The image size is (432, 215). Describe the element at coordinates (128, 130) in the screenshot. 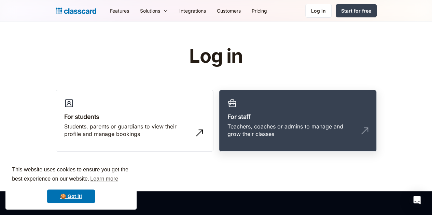

I see `div: Students, parents or guardians to view their profile and manage bookings` at that location.